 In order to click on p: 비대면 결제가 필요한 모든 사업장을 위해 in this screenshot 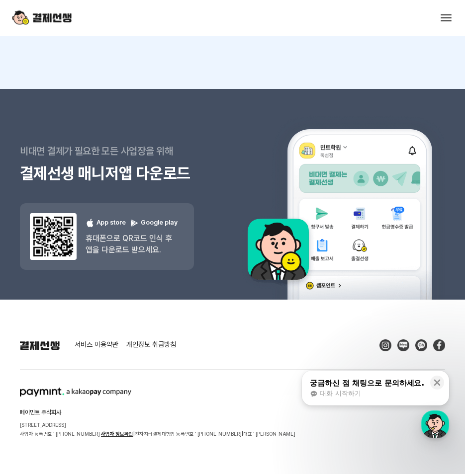, I will do `click(126, 151)`.